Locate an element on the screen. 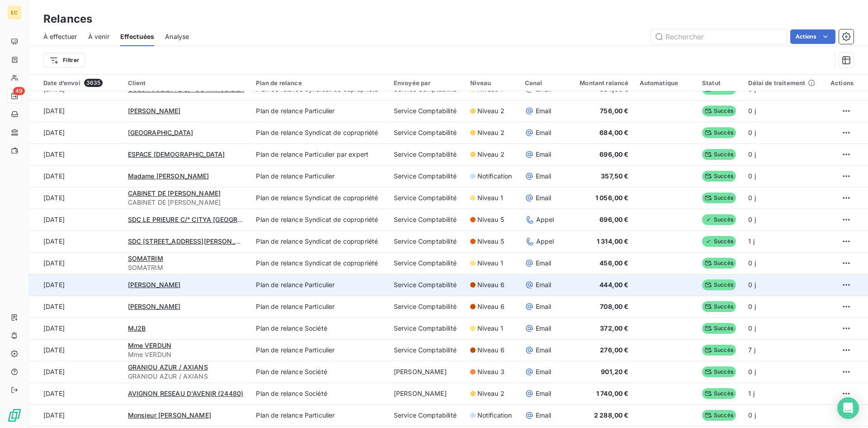 The height and width of the screenshot is (428, 868). input: Rechercher is located at coordinates (719, 37).